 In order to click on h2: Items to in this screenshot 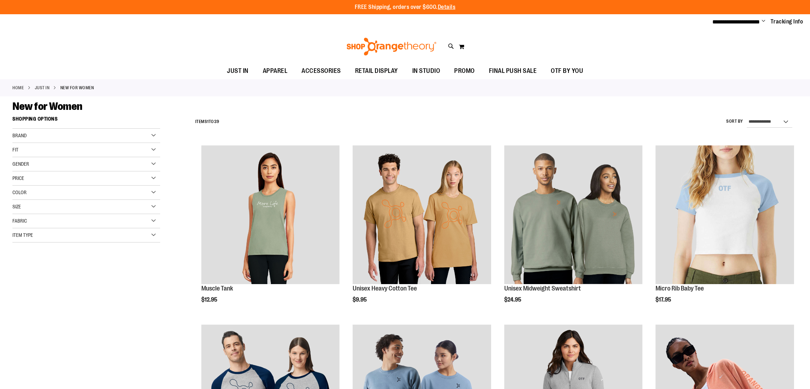, I will do `click(207, 121)`.